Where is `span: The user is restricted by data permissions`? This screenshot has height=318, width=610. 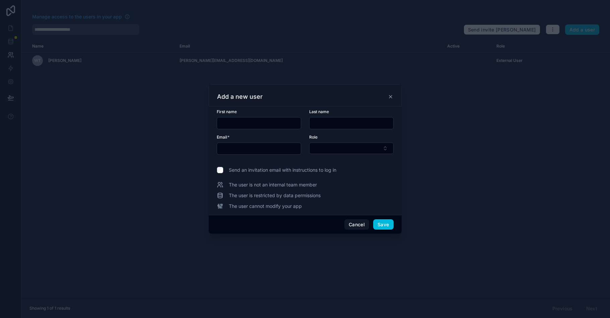
span: The user is restricted by data permissions is located at coordinates (275, 196).